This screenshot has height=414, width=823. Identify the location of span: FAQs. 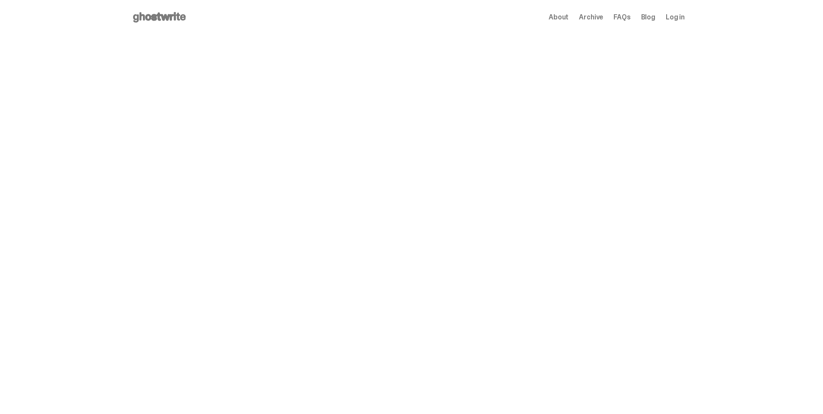
(622, 17).